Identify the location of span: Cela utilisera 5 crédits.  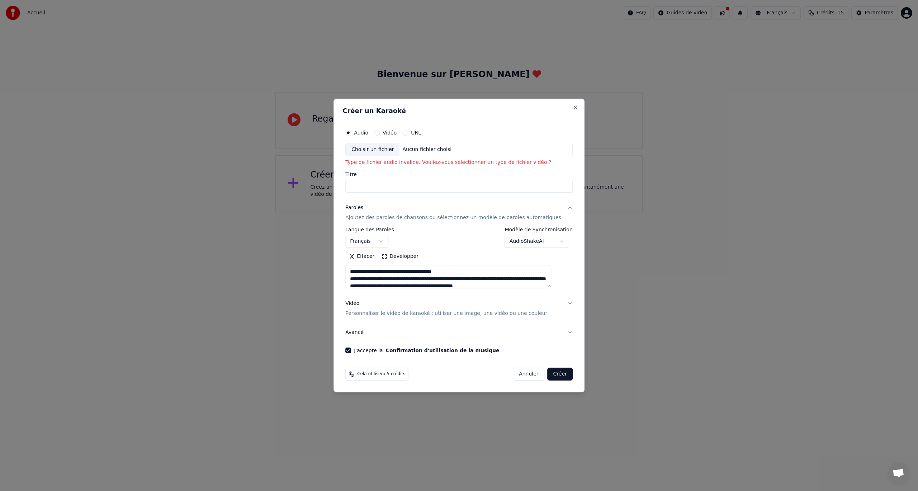
(381, 374).